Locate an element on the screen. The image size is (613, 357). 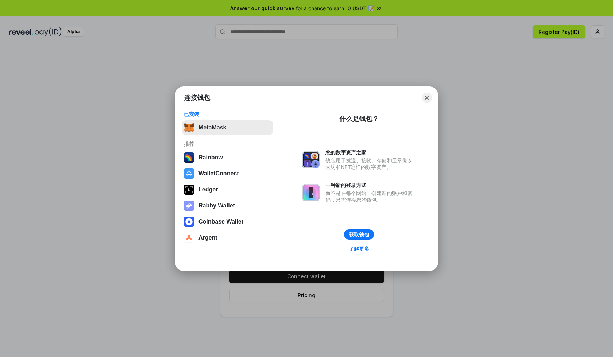
div: 什么是钱包？ is located at coordinates (359, 119).